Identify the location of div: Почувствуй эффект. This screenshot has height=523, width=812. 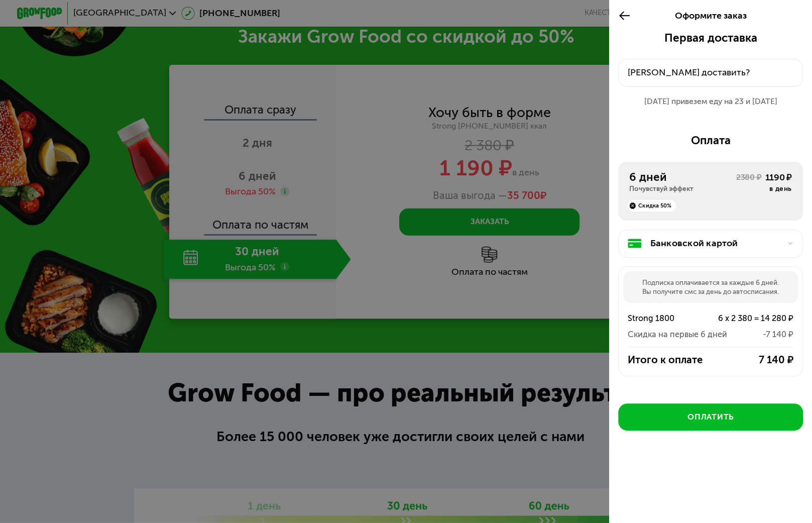
(683, 189).